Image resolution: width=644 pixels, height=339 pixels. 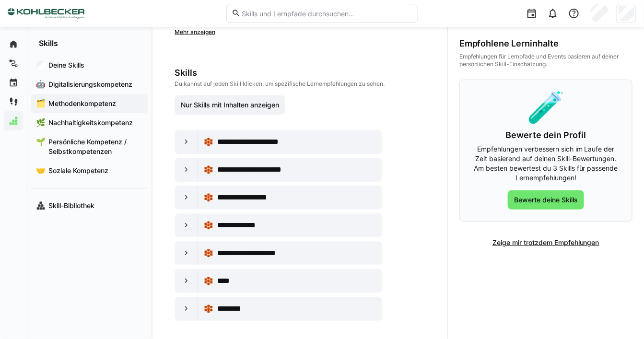 What do you see at coordinates (95, 123) in the screenshot?
I see `span: Nachhaltigkeitskompetenz` at bounding box center [95, 123].